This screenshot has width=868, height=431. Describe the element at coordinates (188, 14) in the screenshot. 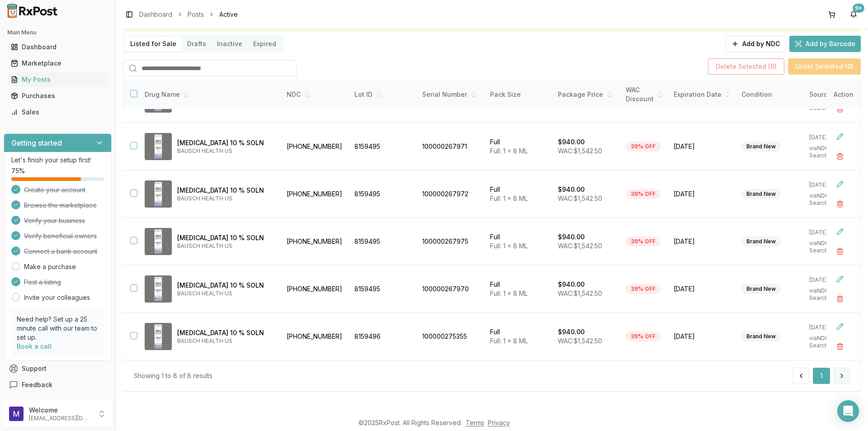

I see `nav: breadcrumb` at that location.